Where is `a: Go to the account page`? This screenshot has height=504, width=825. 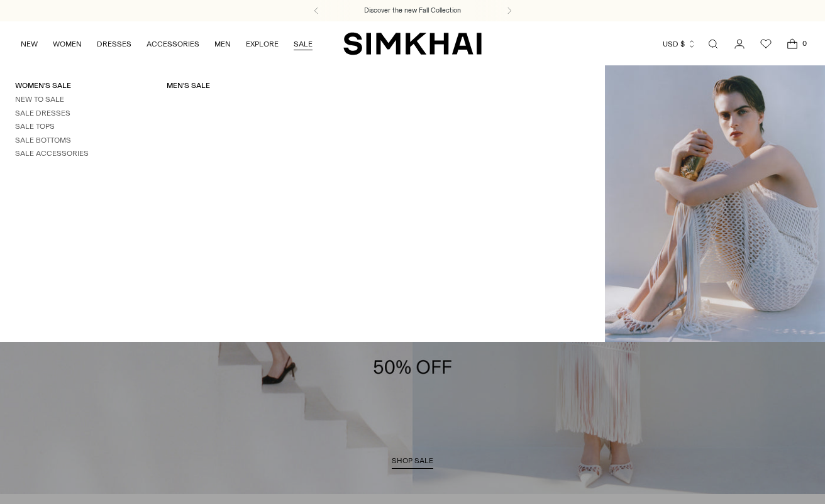
a: Go to the account page is located at coordinates (740, 44).